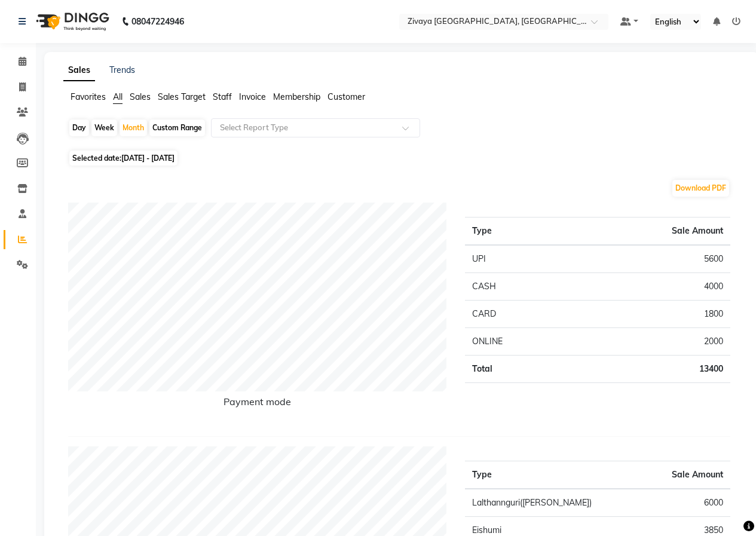 This screenshot has width=756, height=536. What do you see at coordinates (297, 97) in the screenshot?
I see `span: Membership` at bounding box center [297, 97].